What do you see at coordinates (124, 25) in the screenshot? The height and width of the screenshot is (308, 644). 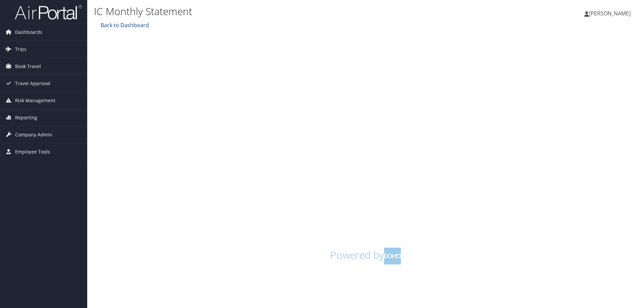 I see `a: Back to Dashboard` at bounding box center [124, 25].